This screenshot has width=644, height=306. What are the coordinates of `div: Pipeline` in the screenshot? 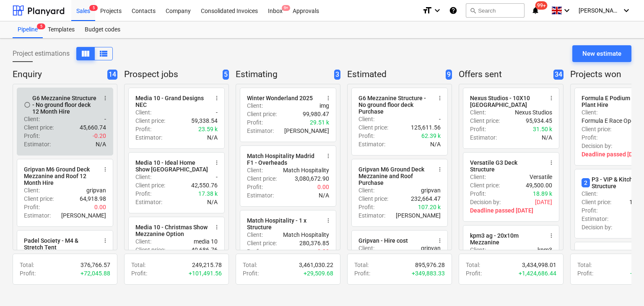 It's located at (28, 30).